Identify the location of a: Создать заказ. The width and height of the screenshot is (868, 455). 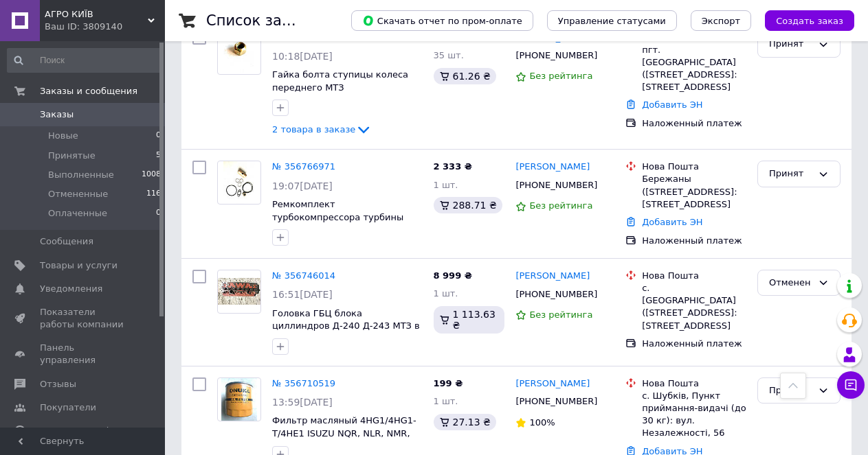
(803, 20).